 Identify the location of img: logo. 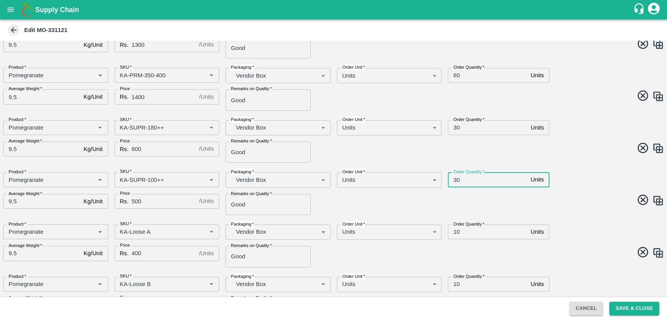
(27, 10).